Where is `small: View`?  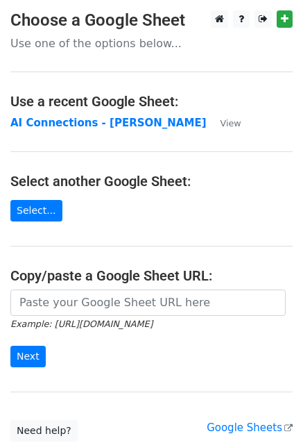 small: View is located at coordinates (231, 123).